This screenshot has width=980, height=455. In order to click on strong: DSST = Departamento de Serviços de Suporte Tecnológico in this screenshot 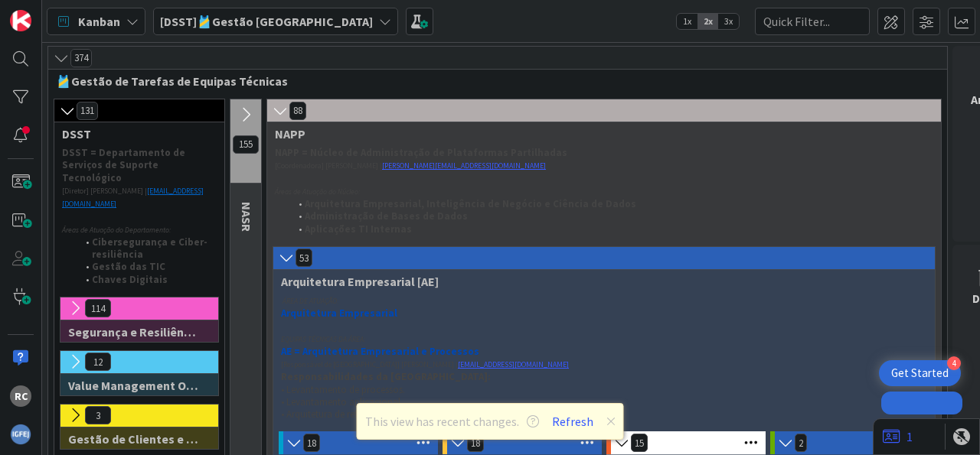, I will do `click(125, 165)`.